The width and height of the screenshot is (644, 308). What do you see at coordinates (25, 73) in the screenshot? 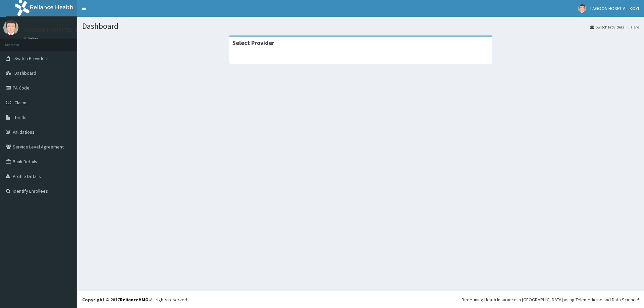
I see `span: Dashboard` at bounding box center [25, 73].